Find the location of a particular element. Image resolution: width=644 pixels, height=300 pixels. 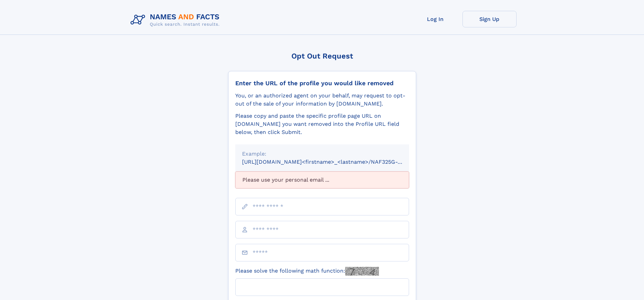

a: Sign Up is located at coordinates (490, 19).